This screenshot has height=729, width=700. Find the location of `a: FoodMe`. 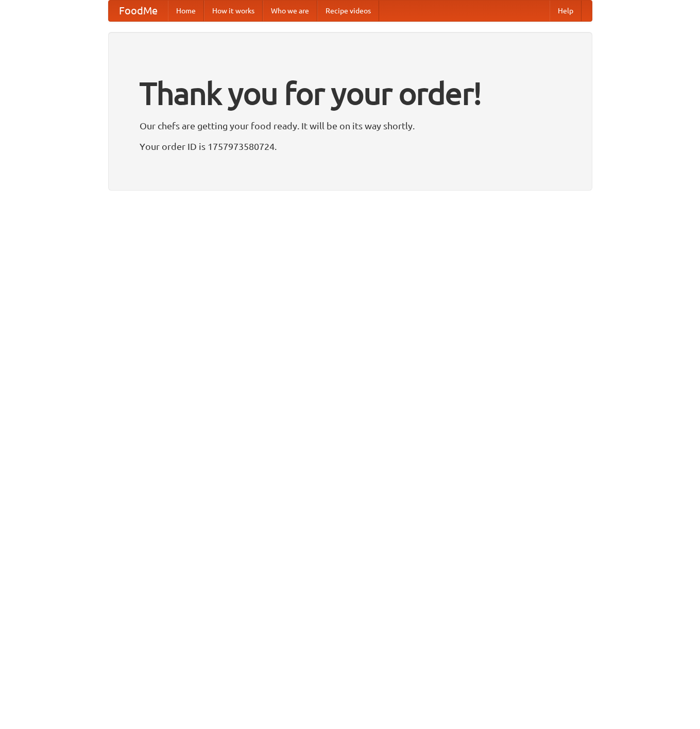

a: FoodMe is located at coordinates (138, 11).